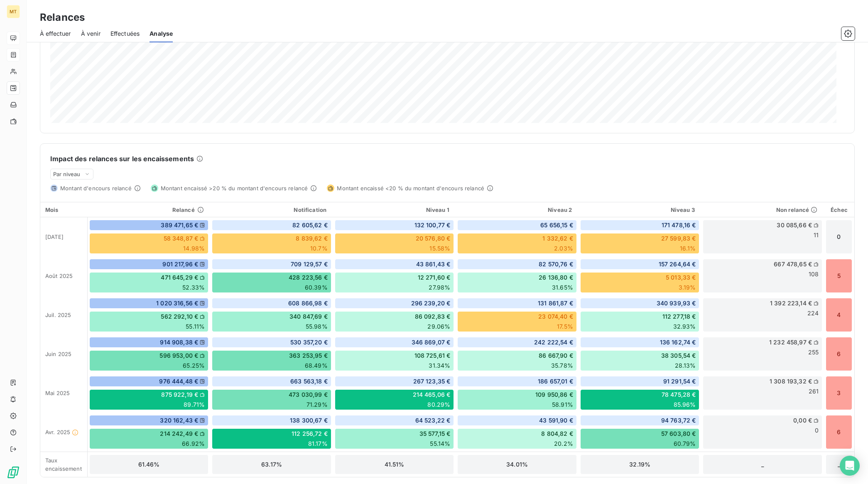 The width and height of the screenshot is (868, 484). What do you see at coordinates (813, 313) in the screenshot?
I see `span: 224` at bounding box center [813, 313].